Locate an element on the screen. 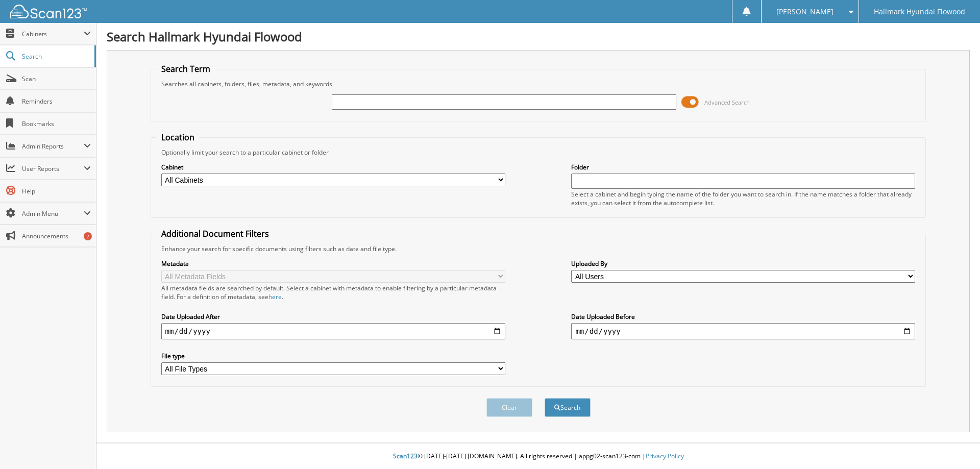  label: Uploaded By is located at coordinates (743, 264).